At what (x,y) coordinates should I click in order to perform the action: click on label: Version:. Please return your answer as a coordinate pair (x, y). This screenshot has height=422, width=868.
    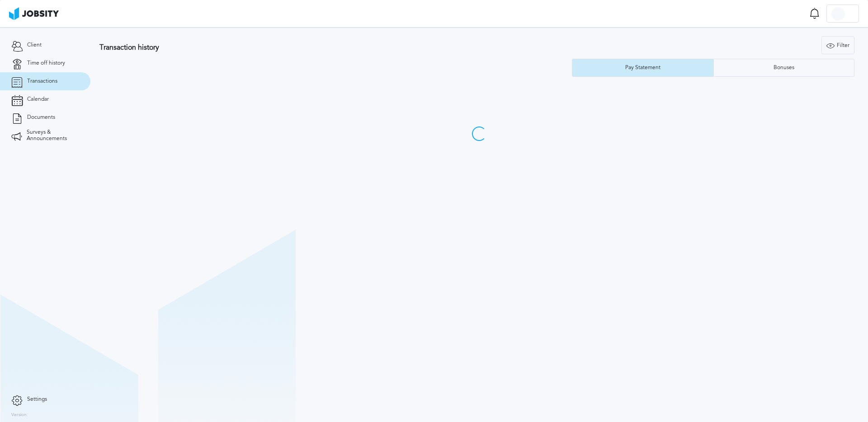
    Looking at the image, I should click on (19, 415).